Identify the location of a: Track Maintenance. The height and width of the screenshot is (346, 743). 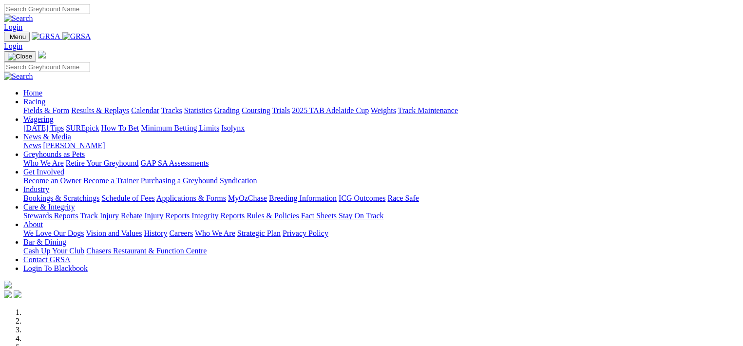
(428, 110).